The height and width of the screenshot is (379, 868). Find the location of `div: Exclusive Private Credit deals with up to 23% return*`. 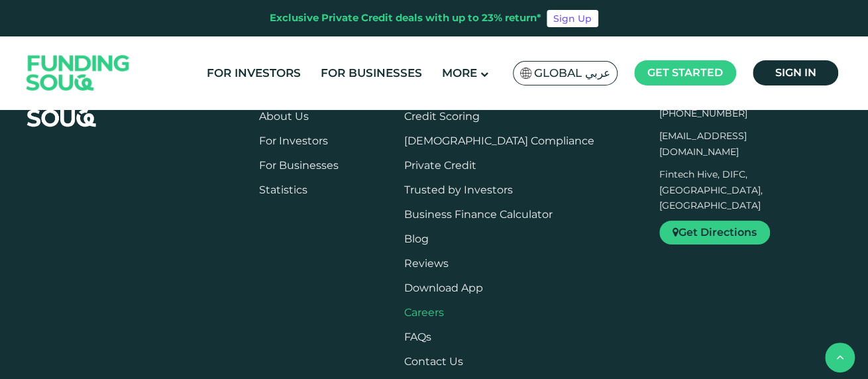

div: Exclusive Private Credit deals with up to 23% return* is located at coordinates (405, 18).